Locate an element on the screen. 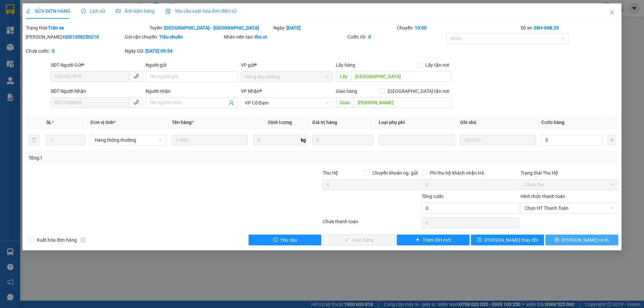 This screenshot has width=644, height=308. span: Thêm ĐH mới is located at coordinates (437, 240).